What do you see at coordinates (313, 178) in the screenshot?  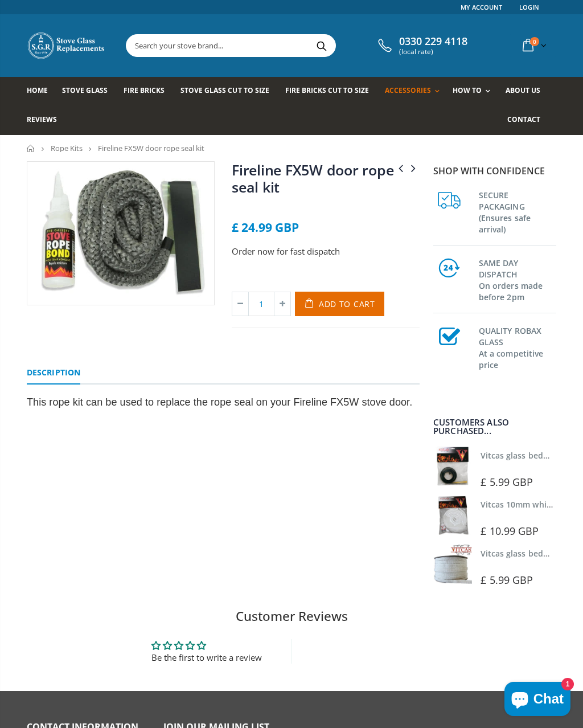 I see `a: Fireline FX5W door rope seal kit` at bounding box center [313, 178].